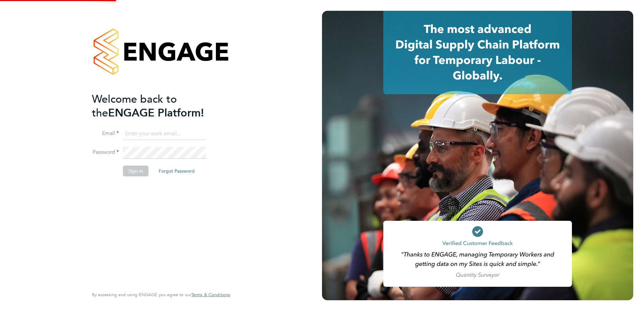 This screenshot has height=311, width=644. What do you see at coordinates (211, 295) in the screenshot?
I see `a: Terms & Conditions` at bounding box center [211, 295].